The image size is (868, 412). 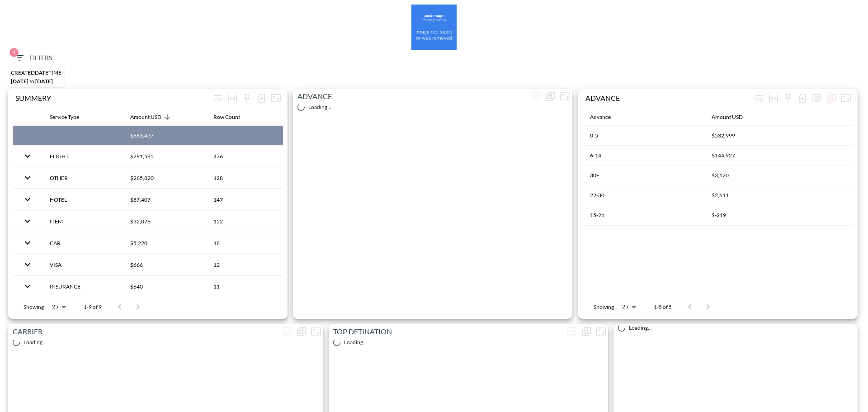 What do you see at coordinates (606, 117) in the screenshot?
I see `span: Advance` at bounding box center [606, 117].